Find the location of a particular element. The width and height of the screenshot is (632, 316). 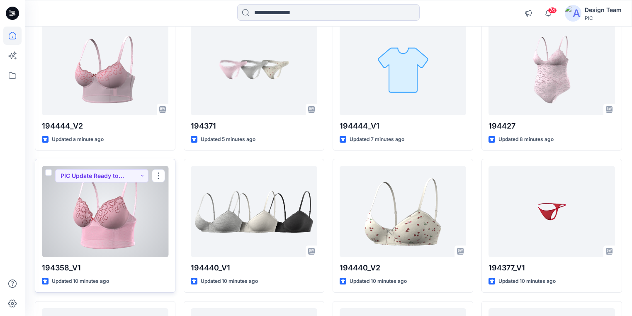

a: 194377_V1 is located at coordinates (551, 211).